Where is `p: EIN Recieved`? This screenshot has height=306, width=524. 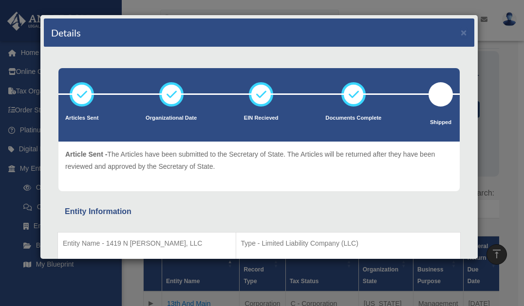 p: EIN Recieved is located at coordinates (261, 118).